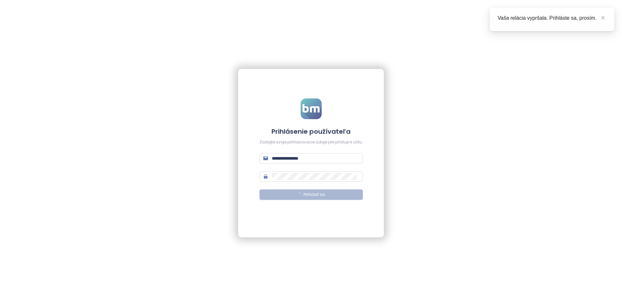 This screenshot has height=306, width=622. I want to click on span: loading, so click(299, 194).